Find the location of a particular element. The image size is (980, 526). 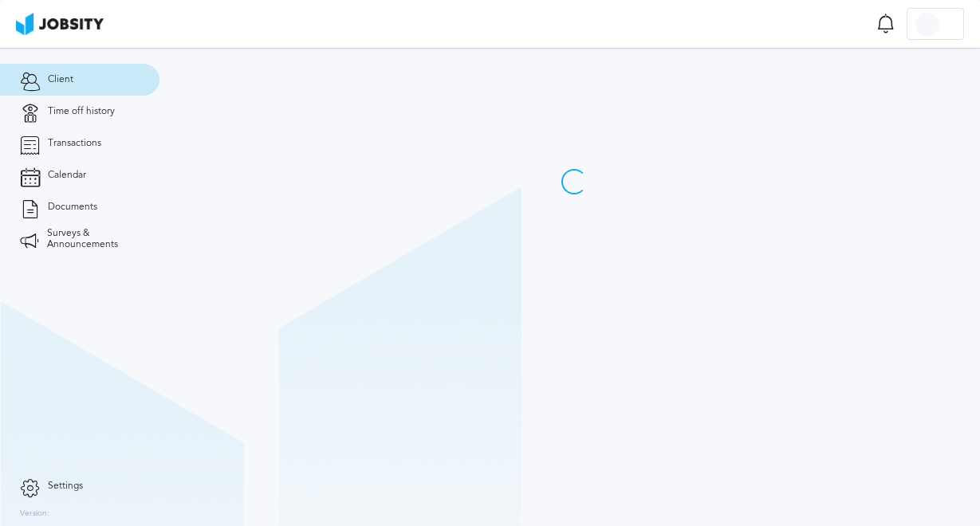

span: Surveys & Announcements is located at coordinates (93, 239).